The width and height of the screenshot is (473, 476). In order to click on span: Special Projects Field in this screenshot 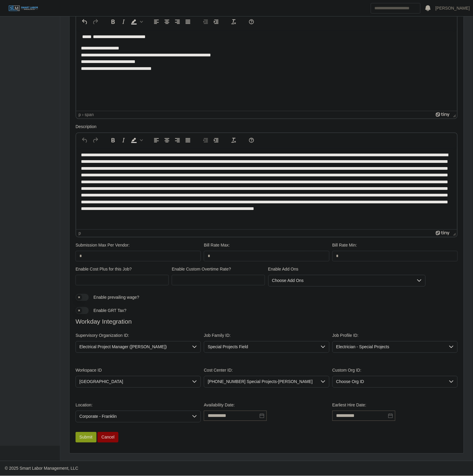, I will do `click(261, 347)`.